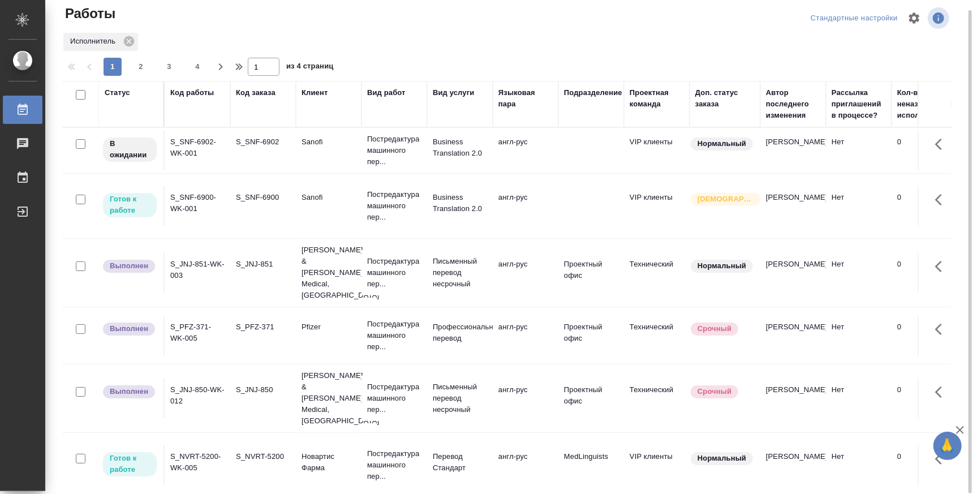 This screenshot has width=973, height=494. I want to click on span: Посмотреть информацию, so click(939, 18).